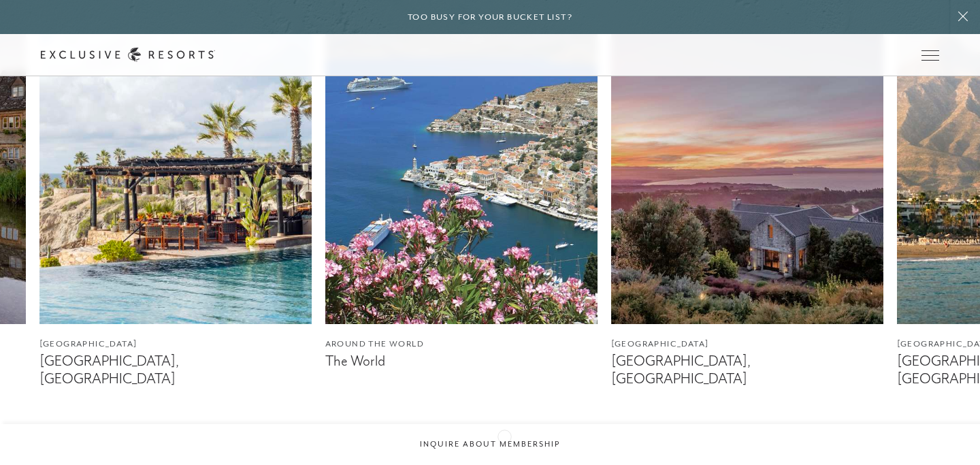  What do you see at coordinates (490, 17) in the screenshot?
I see `h6: Too busy for your bucket list?` at bounding box center [490, 17].